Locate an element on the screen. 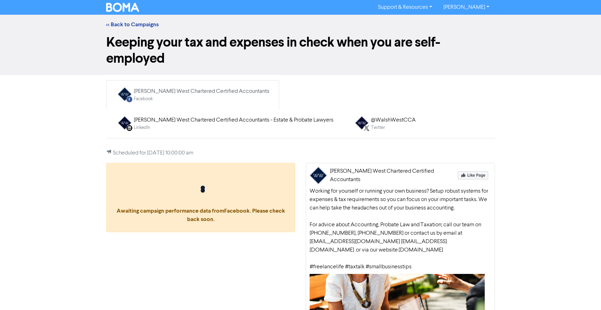 This screenshot has width=601, height=310. div: Working for yourself or running your own business? Setup robust systems for expenses & tax requir... is located at coordinates (401, 229).